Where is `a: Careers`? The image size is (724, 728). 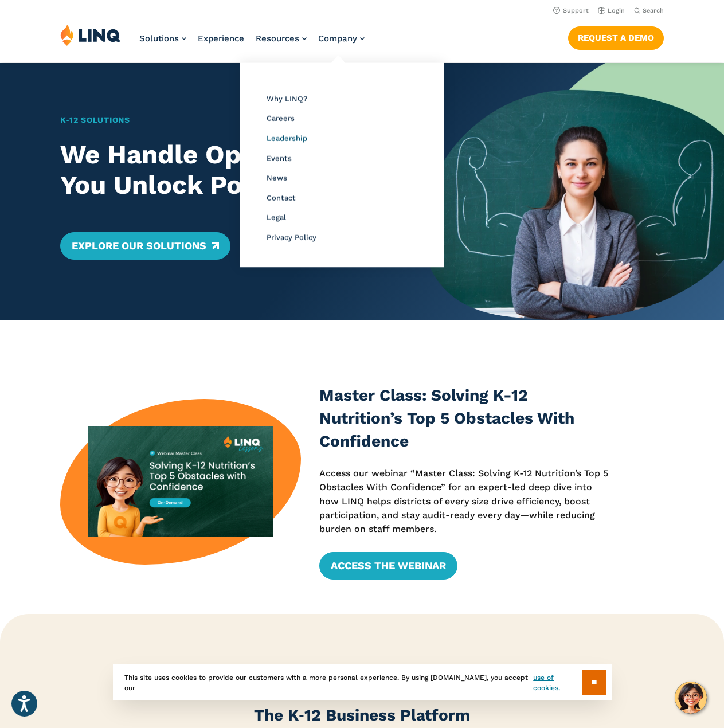
a: Careers is located at coordinates (281, 118).